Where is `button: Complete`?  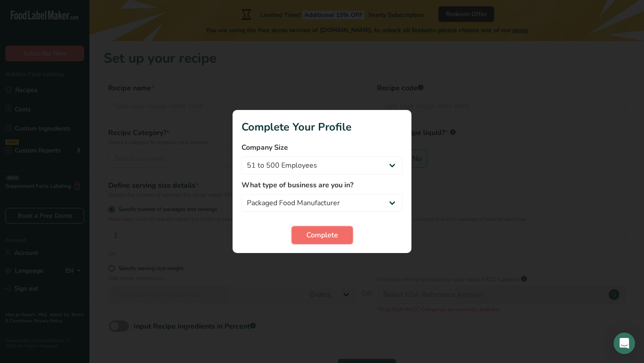
button: Complete is located at coordinates (322, 235).